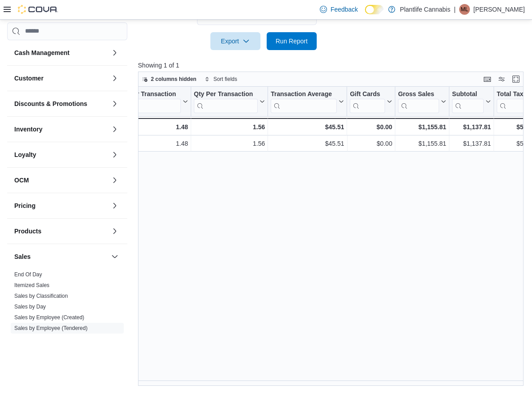 This screenshot has height=393, width=532. What do you see at coordinates (28, 274) in the screenshot?
I see `a: End Of Day` at bounding box center [28, 274].